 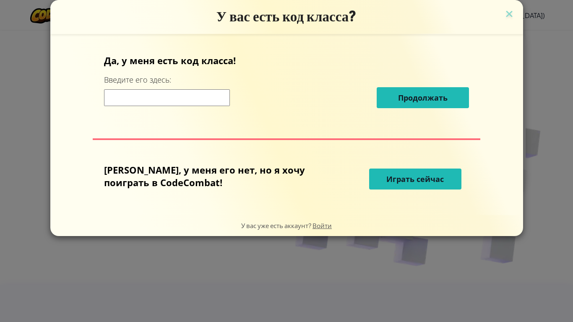 I want to click on font: Да, у меня есть код класса!, so click(x=170, y=60).